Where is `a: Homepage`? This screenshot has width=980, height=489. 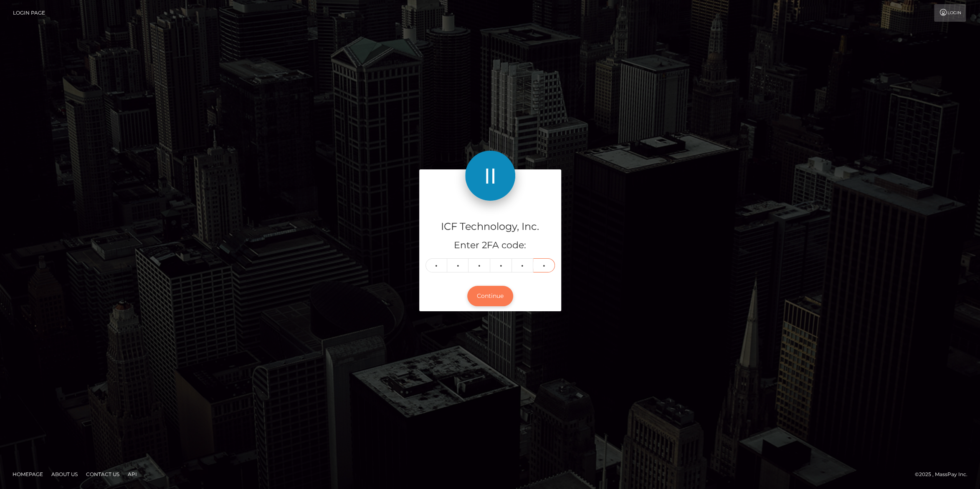 a: Homepage is located at coordinates (28, 474).